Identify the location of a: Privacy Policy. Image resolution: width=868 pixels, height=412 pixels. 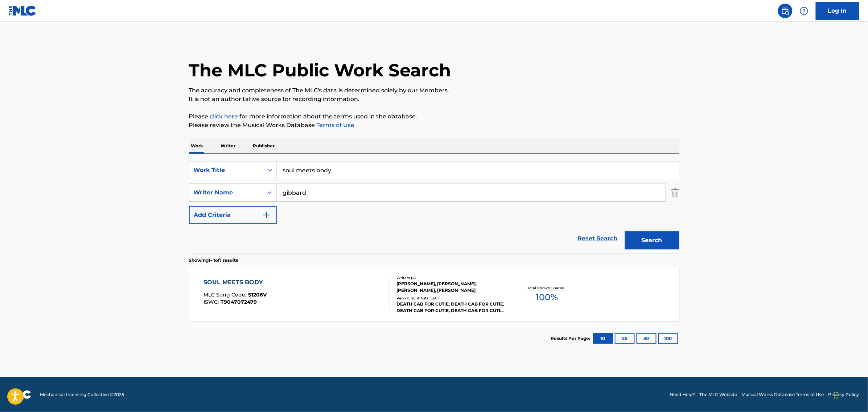
(844, 395).